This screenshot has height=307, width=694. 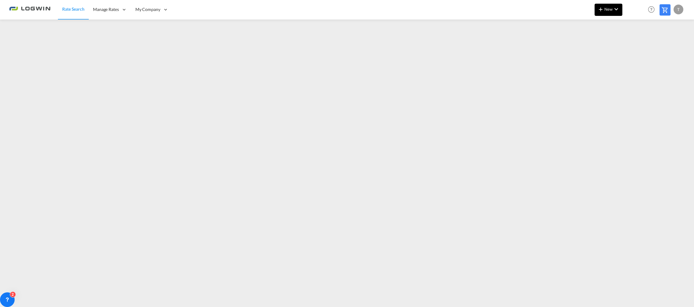 I want to click on div: Help, so click(x=653, y=10).